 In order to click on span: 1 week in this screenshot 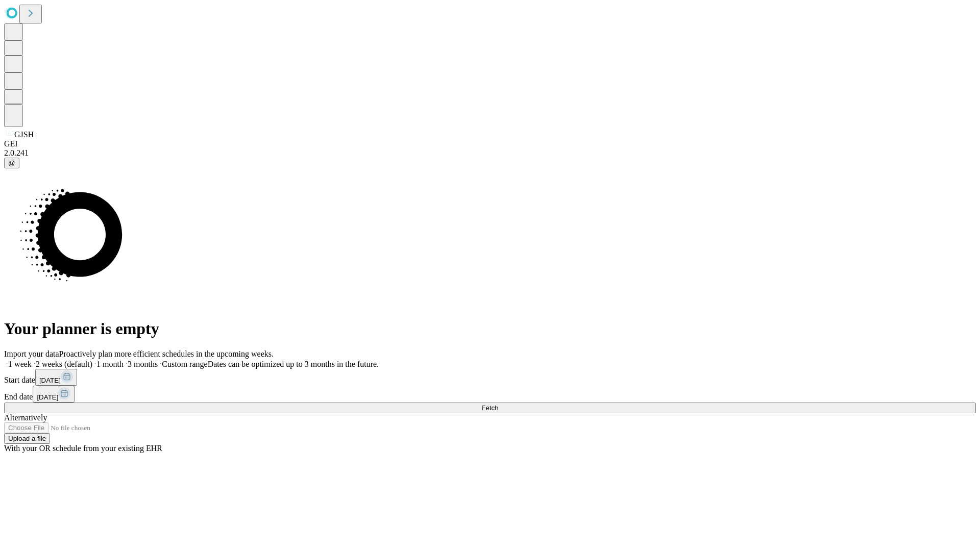, I will do `click(20, 364)`.